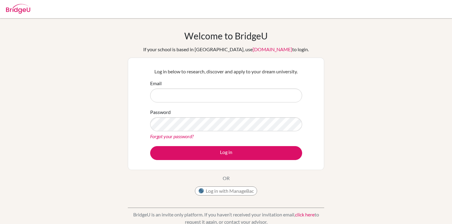 The height and width of the screenshot is (224, 452). Describe the element at coordinates (226, 191) in the screenshot. I see `button: Log in with ManageBac` at that location.